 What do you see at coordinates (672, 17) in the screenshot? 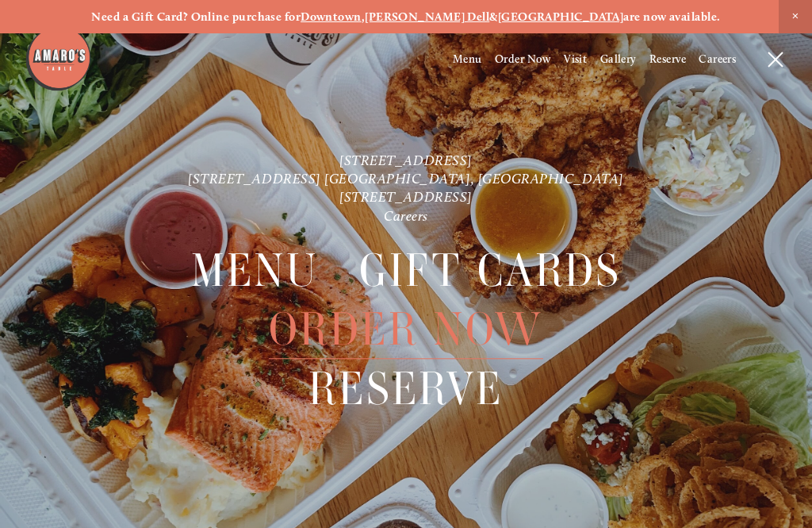
I see `strong: are now available.` at bounding box center [672, 17].